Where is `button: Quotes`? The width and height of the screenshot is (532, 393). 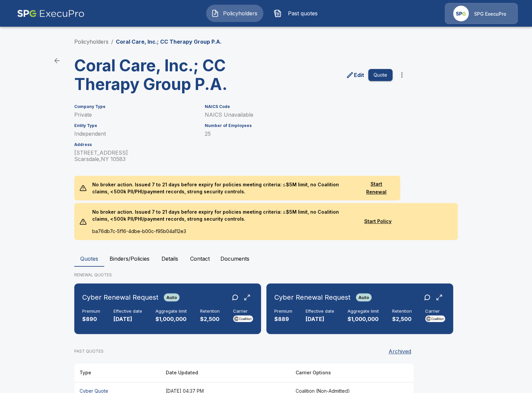 button: Quotes is located at coordinates (89, 259).